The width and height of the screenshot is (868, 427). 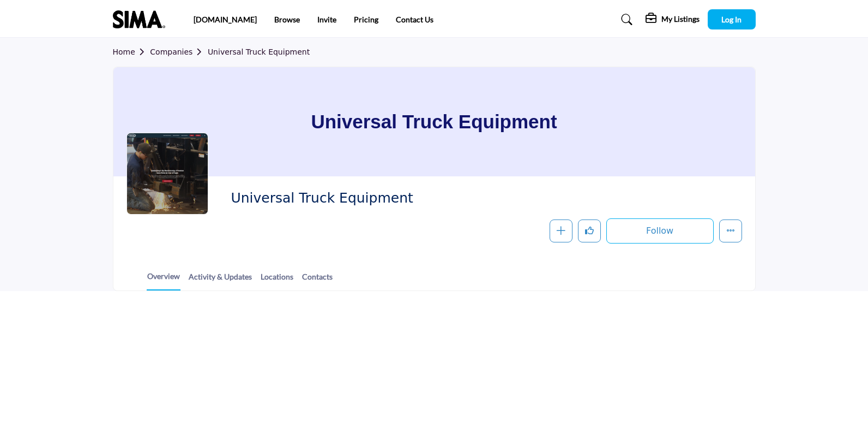 I want to click on h1: Universal Truck Equipment, so click(x=433, y=122).